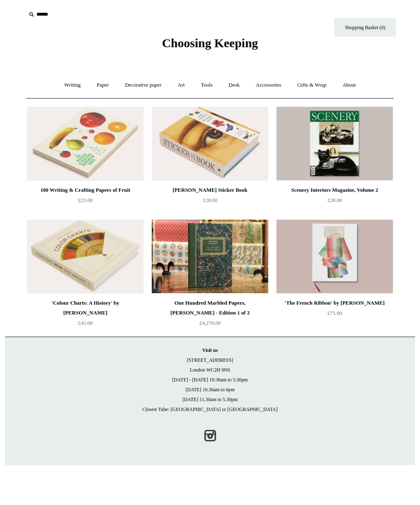 The image size is (420, 505). Describe the element at coordinates (335, 190) in the screenshot. I see `div: Scenery Interiors Magazine, Volume 2` at that location.